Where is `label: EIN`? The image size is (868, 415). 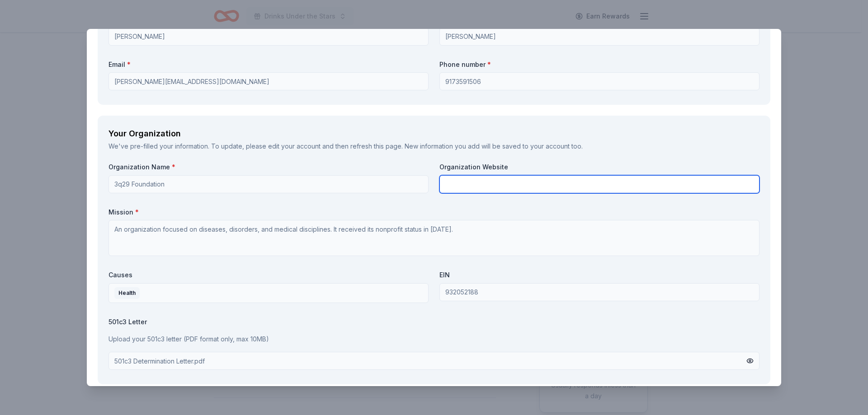
label: EIN is located at coordinates (600, 275).